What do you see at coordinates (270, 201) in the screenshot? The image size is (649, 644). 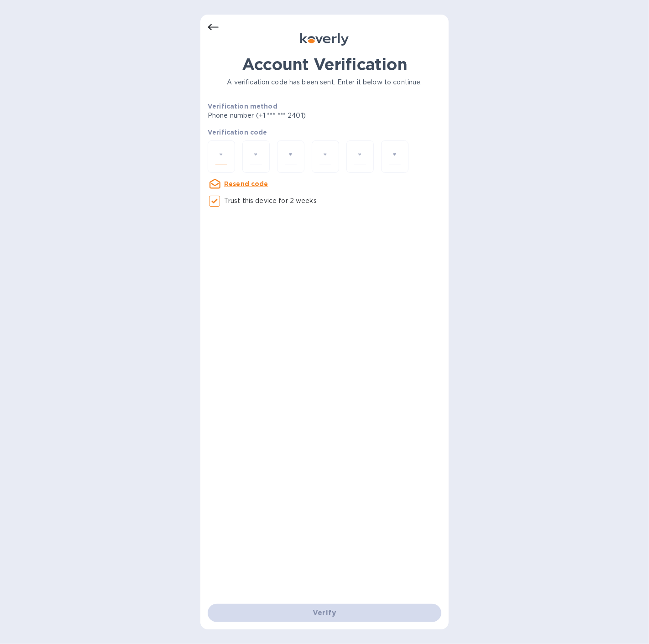 I see `p: Trust this device for 2 weeks` at bounding box center [270, 201].